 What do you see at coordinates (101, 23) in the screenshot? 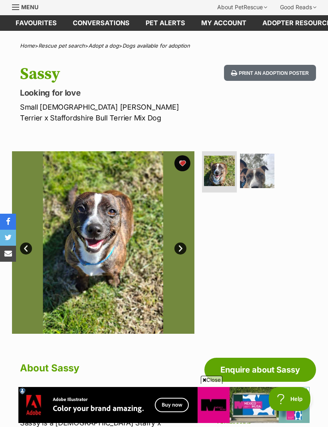
I see `a: conversations` at bounding box center [101, 23].